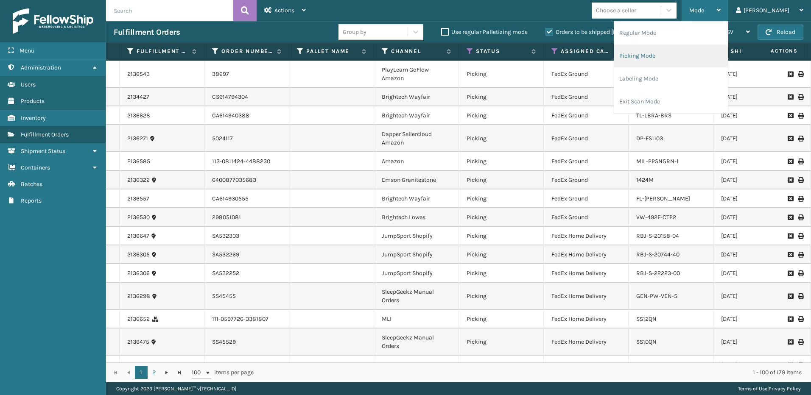 The width and height of the screenshot is (811, 395). I want to click on span: Containers, so click(35, 167).